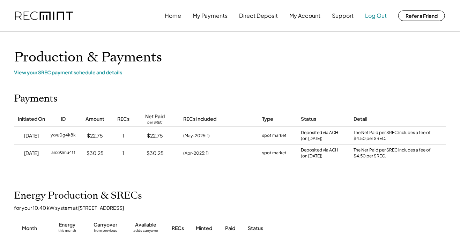 The image size is (460, 237). What do you see at coordinates (343, 16) in the screenshot?
I see `button: Support` at bounding box center [343, 16].